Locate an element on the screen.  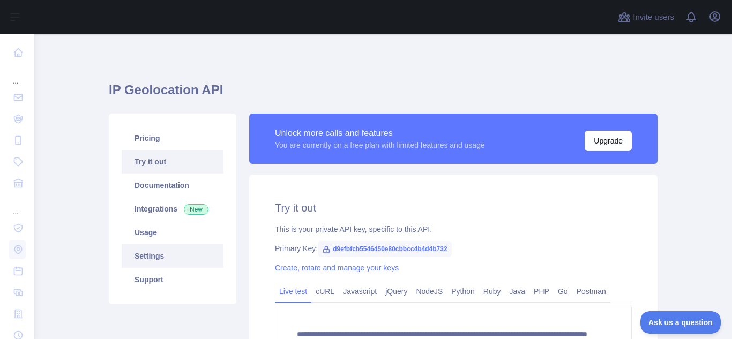
div: Primary Key: is located at coordinates (453, 249).